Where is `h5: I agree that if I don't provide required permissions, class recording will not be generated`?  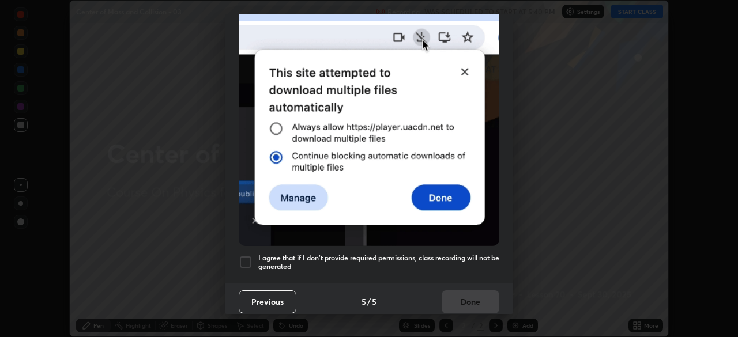 h5: I agree that if I don't provide required permissions, class recording will not be generated is located at coordinates (379, 262).